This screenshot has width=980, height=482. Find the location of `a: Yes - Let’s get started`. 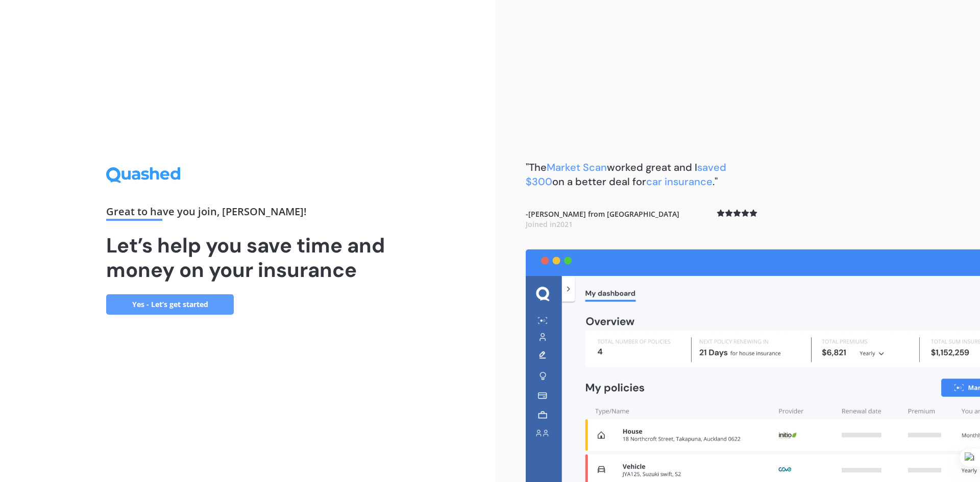

a: Yes - Let’s get started is located at coordinates (170, 304).